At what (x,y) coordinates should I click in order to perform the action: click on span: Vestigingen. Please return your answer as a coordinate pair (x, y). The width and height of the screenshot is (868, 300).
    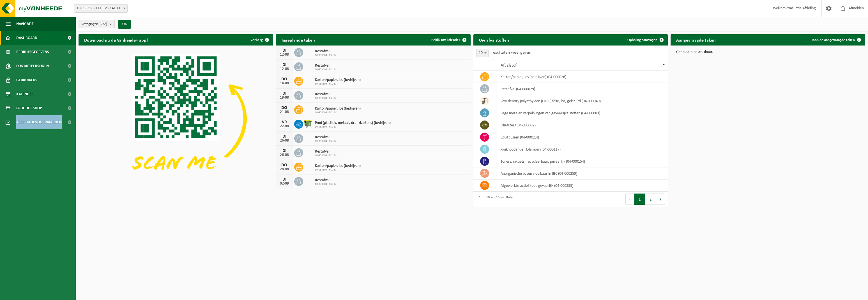
    Looking at the image, I should click on (94, 24).